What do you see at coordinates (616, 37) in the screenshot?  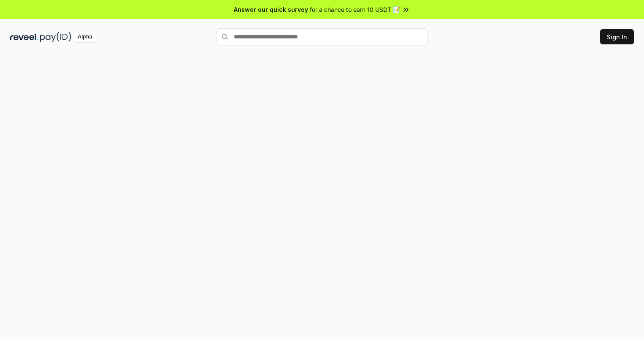 I see `button: Sign In` at bounding box center [616, 37].